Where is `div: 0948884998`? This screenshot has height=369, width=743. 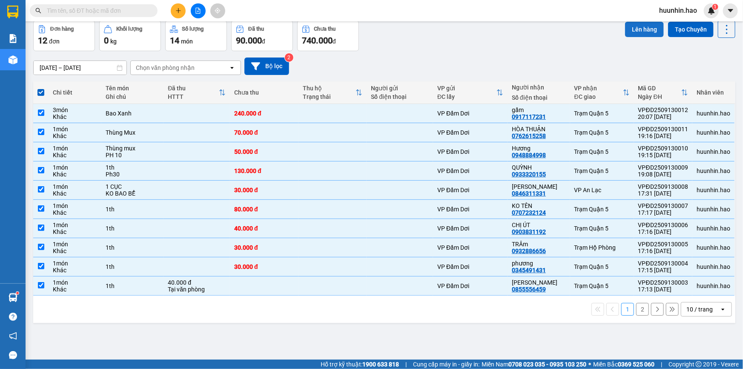
div: 0948884998 is located at coordinates (529, 155).